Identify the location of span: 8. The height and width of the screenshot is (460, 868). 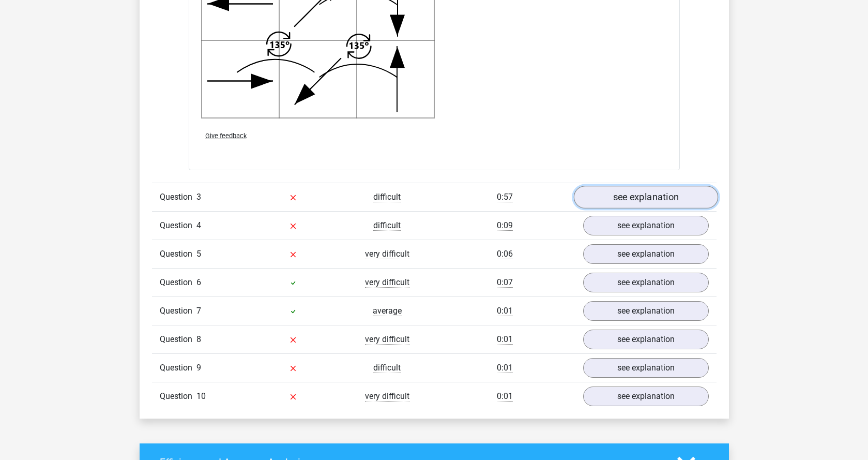
(199, 339).